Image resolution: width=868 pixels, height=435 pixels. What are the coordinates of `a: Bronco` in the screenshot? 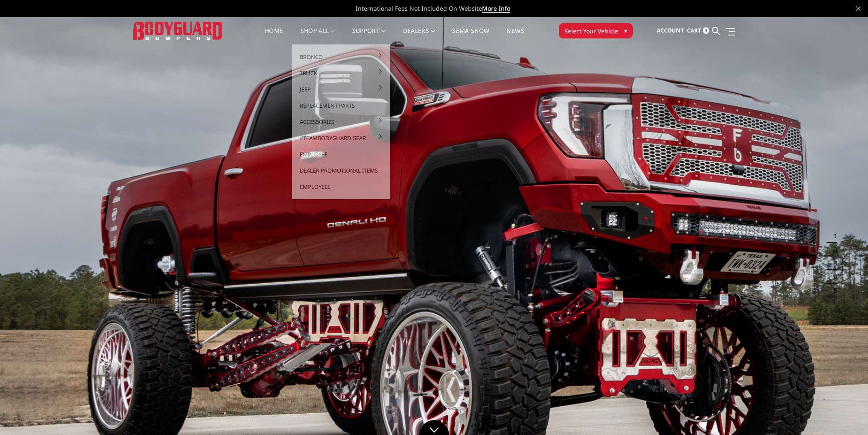 It's located at (341, 57).